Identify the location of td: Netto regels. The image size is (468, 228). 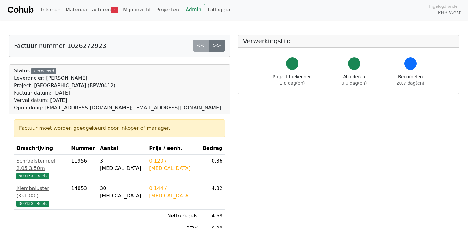
(173, 216).